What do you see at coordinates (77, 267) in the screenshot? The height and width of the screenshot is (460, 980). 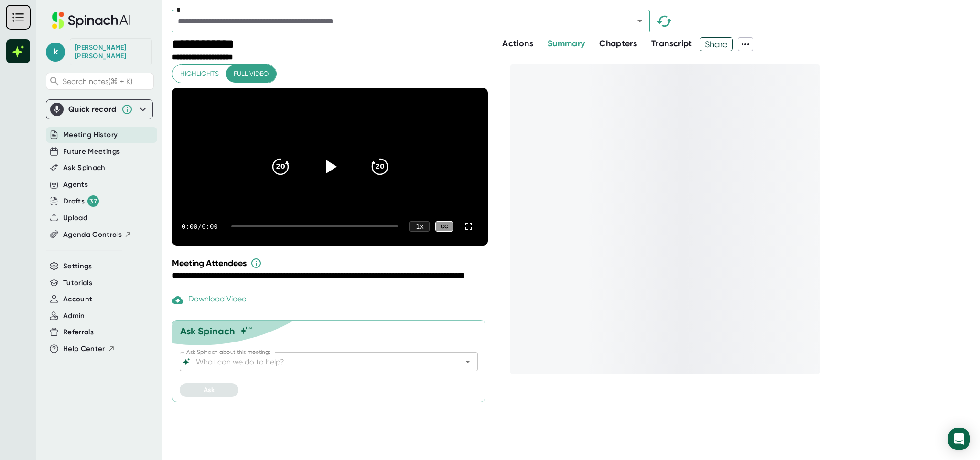 I see `button: Settings` at bounding box center [77, 267].